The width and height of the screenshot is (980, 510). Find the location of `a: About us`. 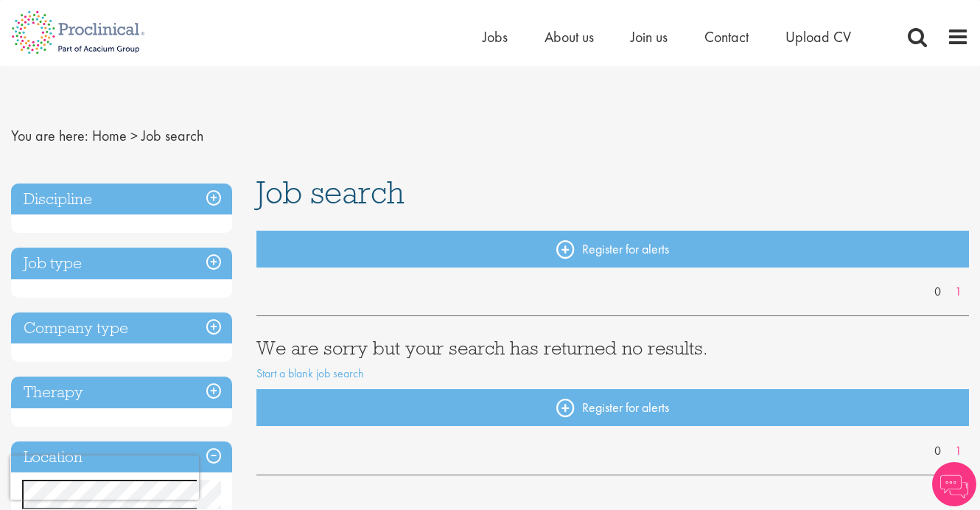

a: About us is located at coordinates (569, 37).